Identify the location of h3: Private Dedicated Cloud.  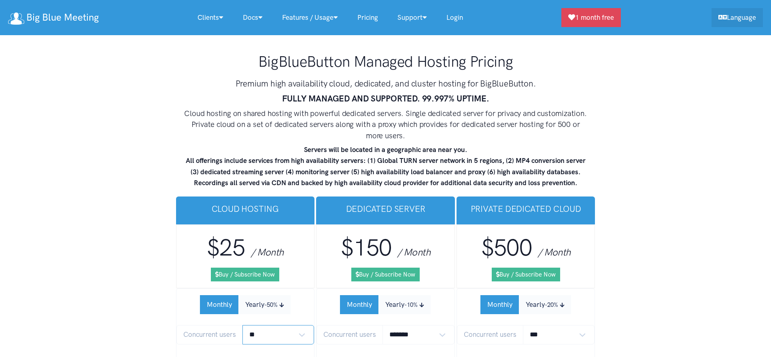
(525, 209).